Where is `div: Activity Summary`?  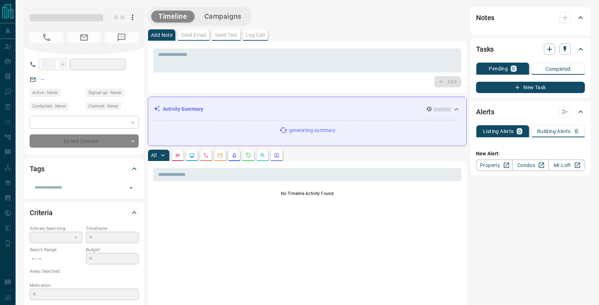
div: Activity Summary is located at coordinates (307, 109).